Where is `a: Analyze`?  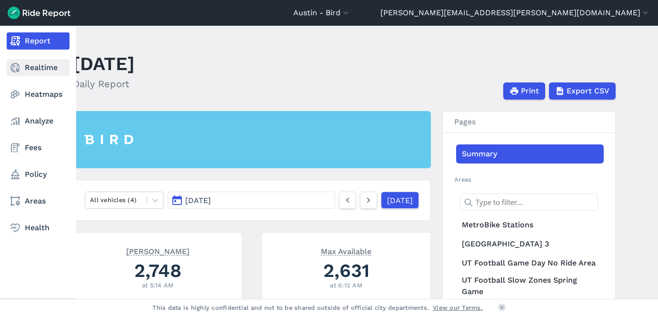
a: Analyze is located at coordinates (38, 121).